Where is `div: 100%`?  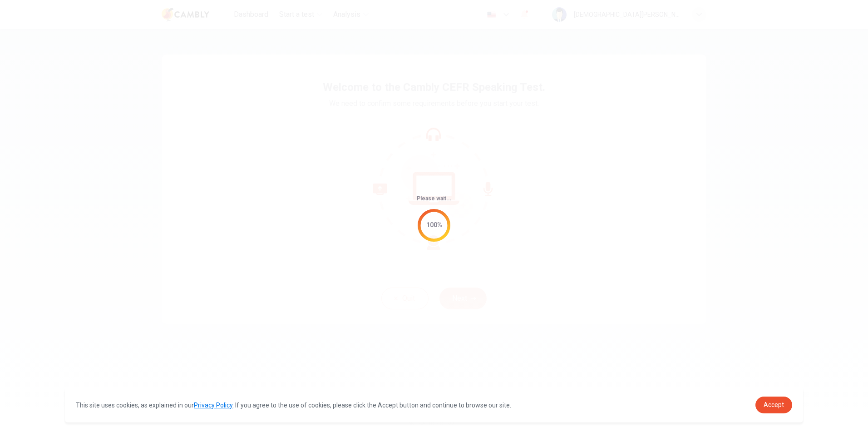 div: 100% is located at coordinates (434, 225).